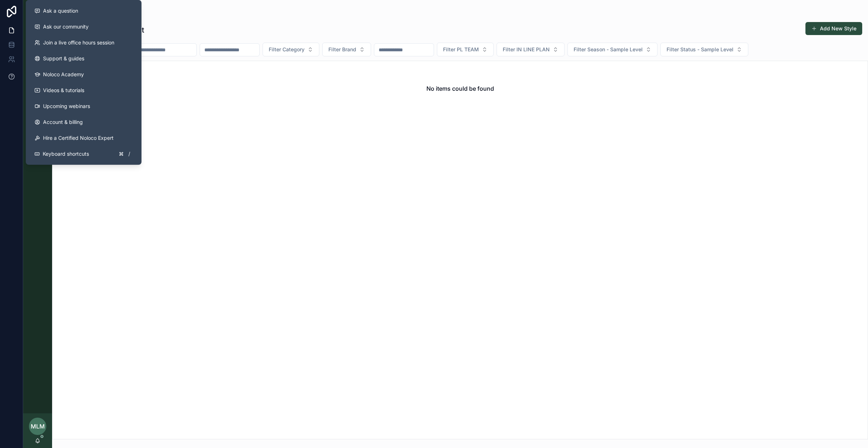 This screenshot has height=448, width=868. I want to click on a: Join a live office hours session, so click(83, 42).